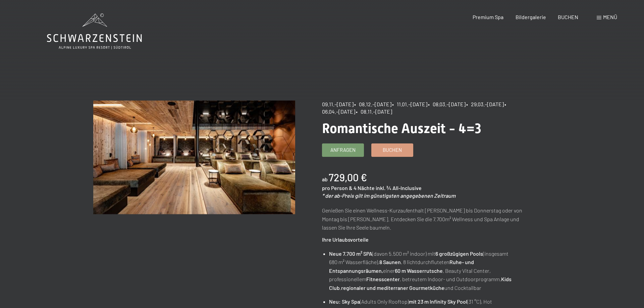 The height and width of the screenshot is (308, 644). I want to click on span: Buchen, so click(392, 150).